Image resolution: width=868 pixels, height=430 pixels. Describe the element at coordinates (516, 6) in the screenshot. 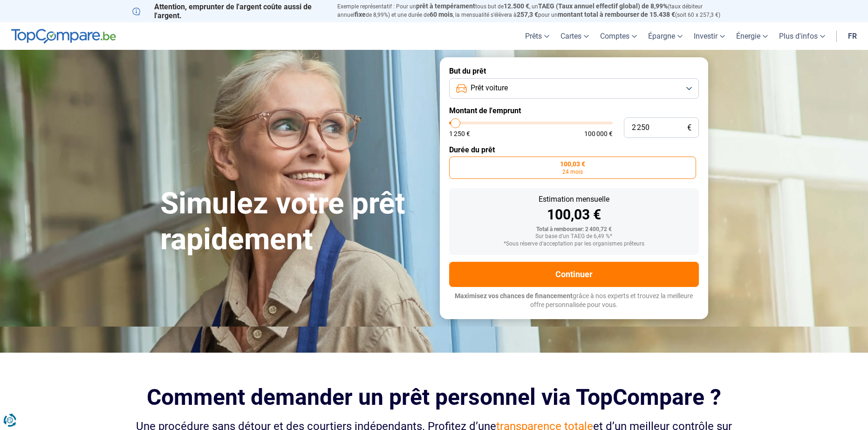

I see `span: 12.500 €` at that location.